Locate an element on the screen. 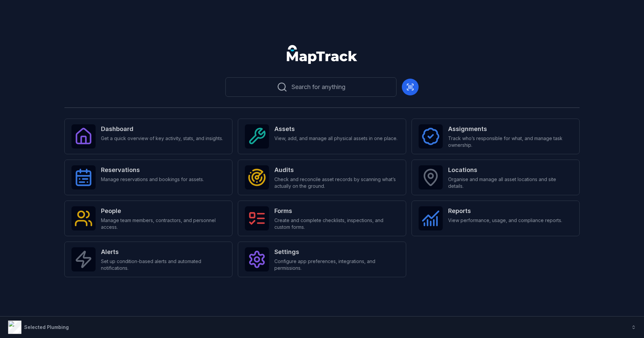 This screenshot has width=644, height=338. a: AuditsCheck and reconcile asset records by scanning what’s actually on the ground. is located at coordinates (322, 177).